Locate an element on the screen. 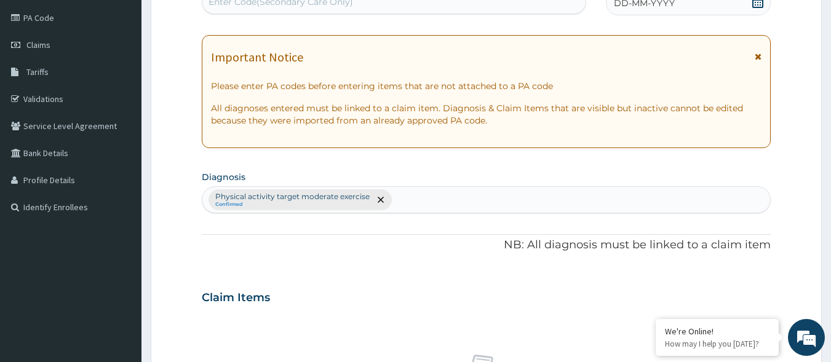 This screenshot has width=831, height=362. img: d_794563401_company_1708531726252_794563401 is located at coordinates (36, 77).